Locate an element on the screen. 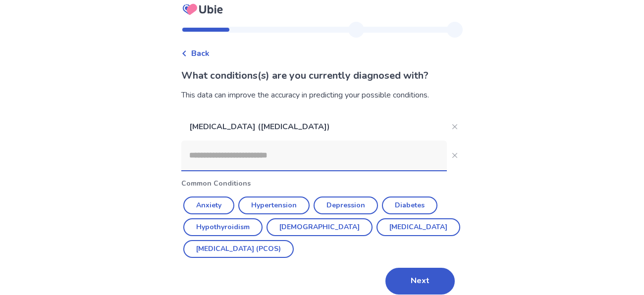  p: What conditions(s) are you currently diagnosed with? is located at coordinates (322, 76).